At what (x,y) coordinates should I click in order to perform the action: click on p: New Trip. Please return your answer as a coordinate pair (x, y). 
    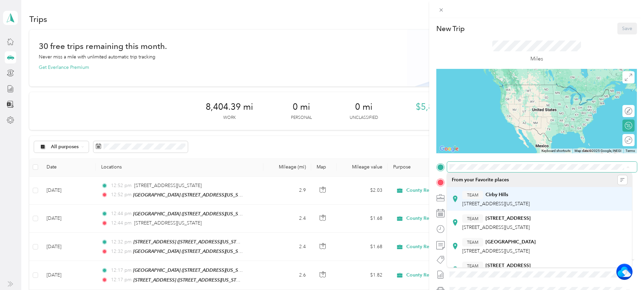
    Looking at the image, I should click on (451, 29).